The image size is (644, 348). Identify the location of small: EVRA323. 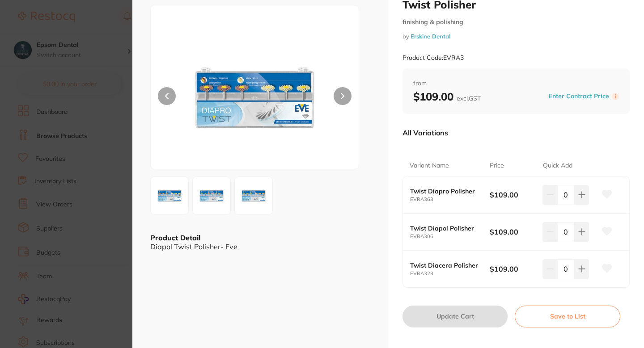
(450, 273).